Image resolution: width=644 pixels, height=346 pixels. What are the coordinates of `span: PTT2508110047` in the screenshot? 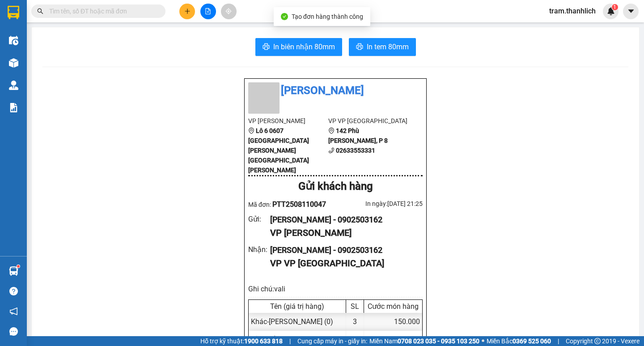 It's located at (299, 204).